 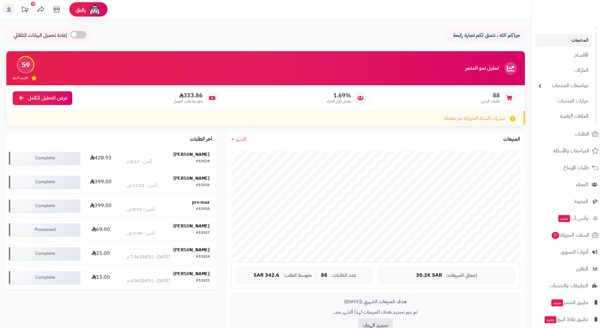 What do you see at coordinates (569, 185) in the screenshot?
I see `a: العملاء` at bounding box center [569, 185].